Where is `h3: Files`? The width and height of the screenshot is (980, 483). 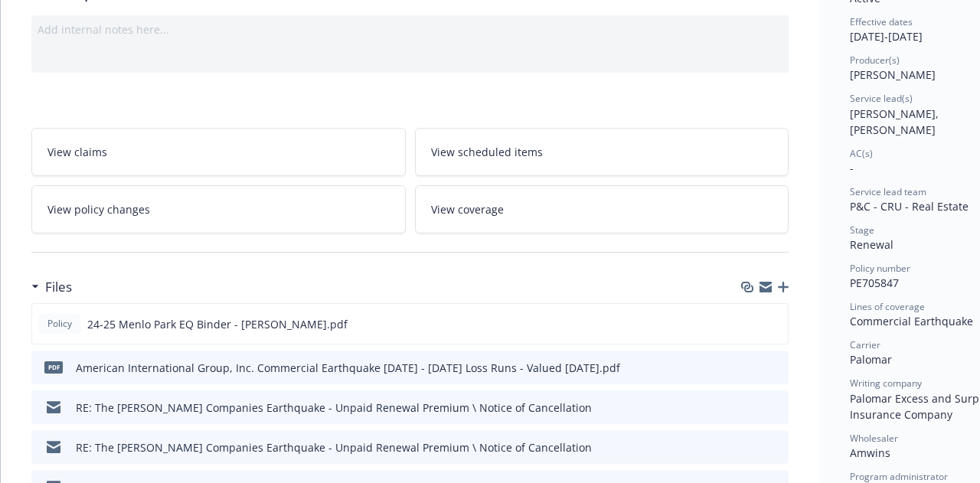 h3: Files is located at coordinates (59, 288).